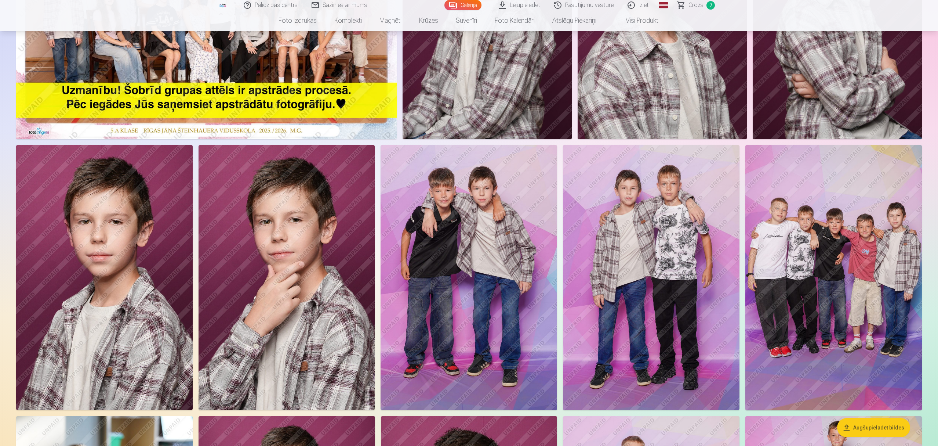 The width and height of the screenshot is (938, 446). I want to click on a: Magnēti, so click(391, 21).